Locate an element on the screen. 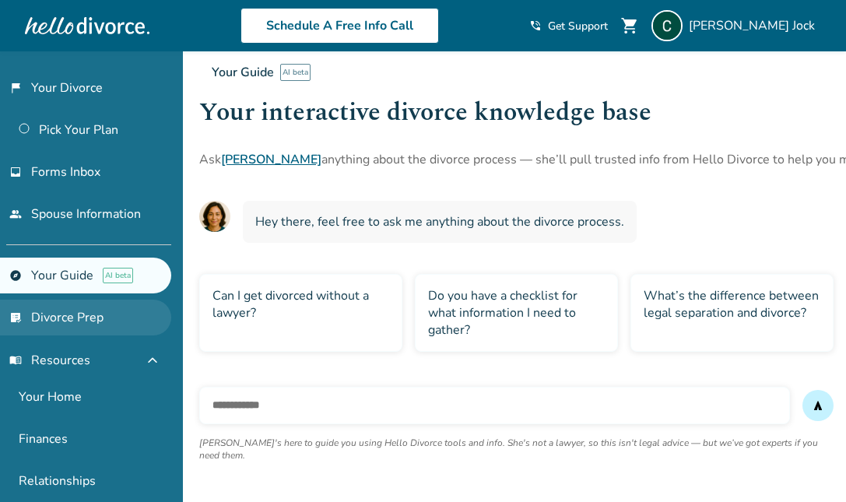 The image size is (846, 502). div: What’s the difference between legal separation and divorce? is located at coordinates (731, 313).